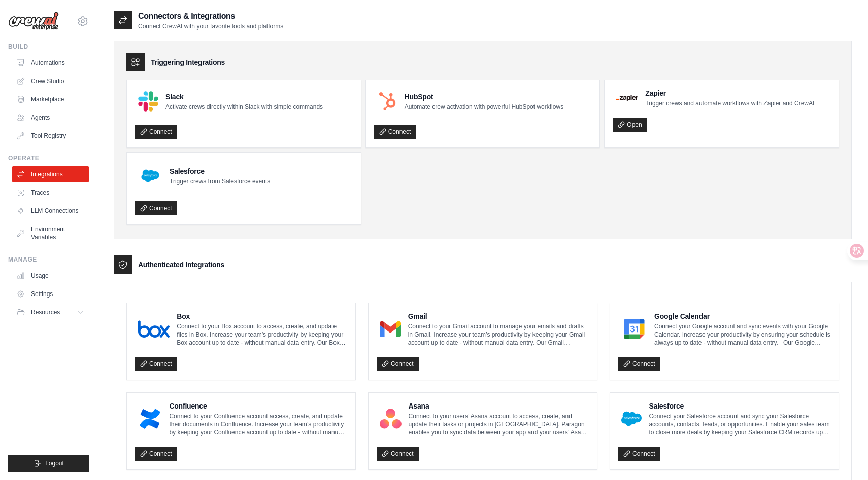  What do you see at coordinates (739, 424) in the screenshot?
I see `p: Connect your Salesforce account and sync your Salesforce accounts, contacts, leads, or opportunit...` at bounding box center [739, 424].